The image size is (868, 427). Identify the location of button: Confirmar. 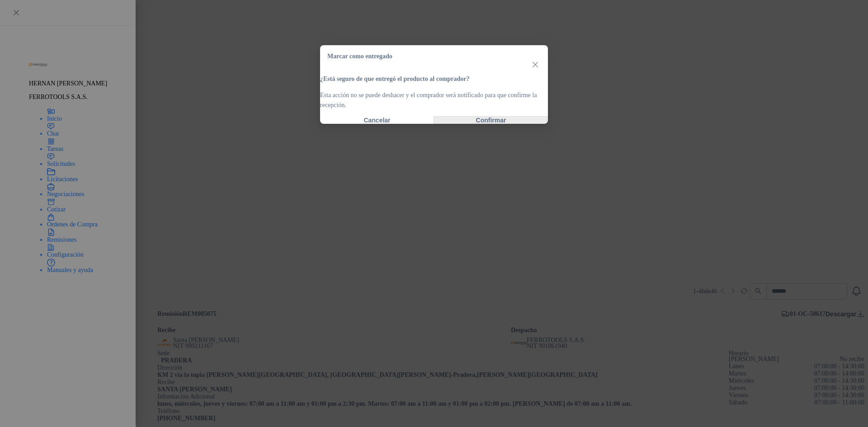
(491, 120).